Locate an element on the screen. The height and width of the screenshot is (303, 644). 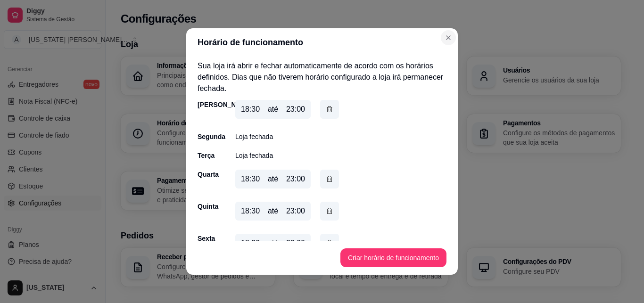
button: Criar horário de funcionamento is located at coordinates (393, 257).